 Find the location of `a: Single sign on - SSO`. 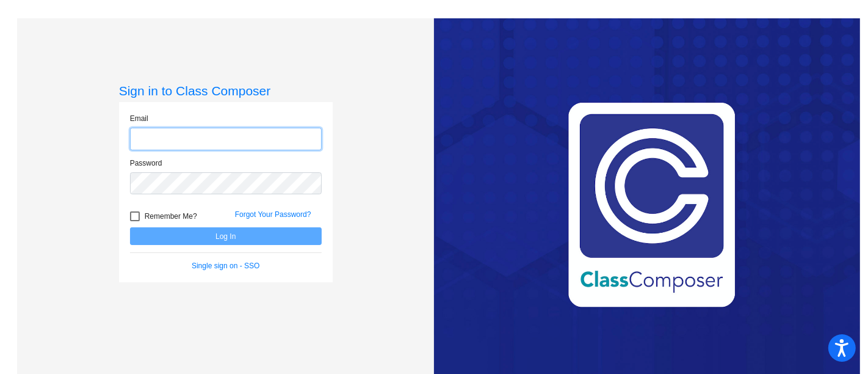

a: Single sign on - SSO is located at coordinates (226, 266).